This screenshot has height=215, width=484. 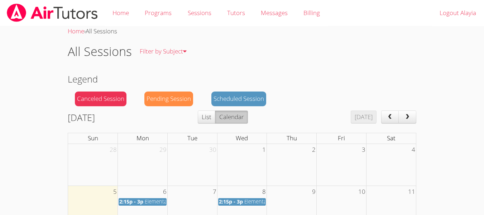 What do you see at coordinates (342, 138) in the screenshot?
I see `span: Fri` at bounding box center [342, 138].